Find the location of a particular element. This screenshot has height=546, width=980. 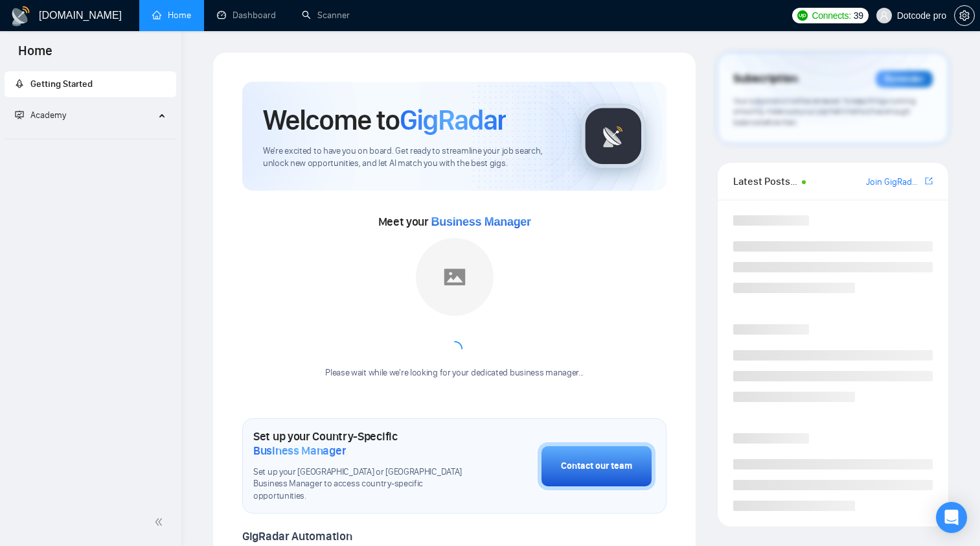

li: Academy Homepage is located at coordinates (90, 137).